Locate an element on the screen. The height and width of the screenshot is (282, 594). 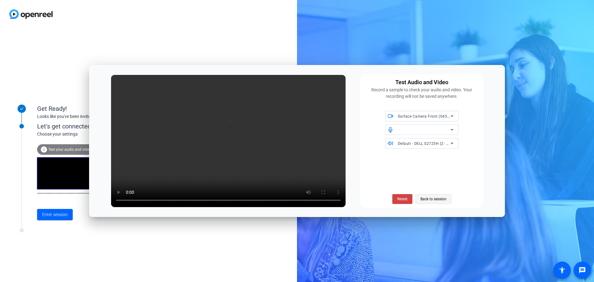
div: Looks like you've been invited to join is located at coordinates (99, 116).